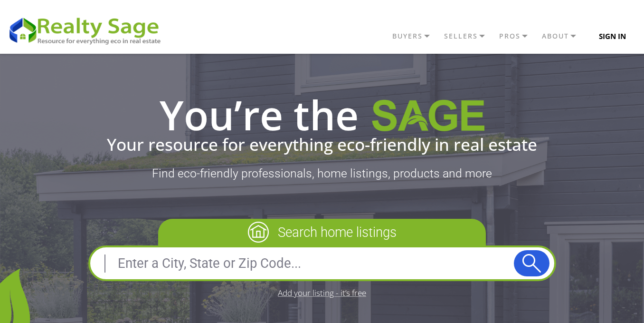  I want to click on img: Realty Sage, so click(428, 117).